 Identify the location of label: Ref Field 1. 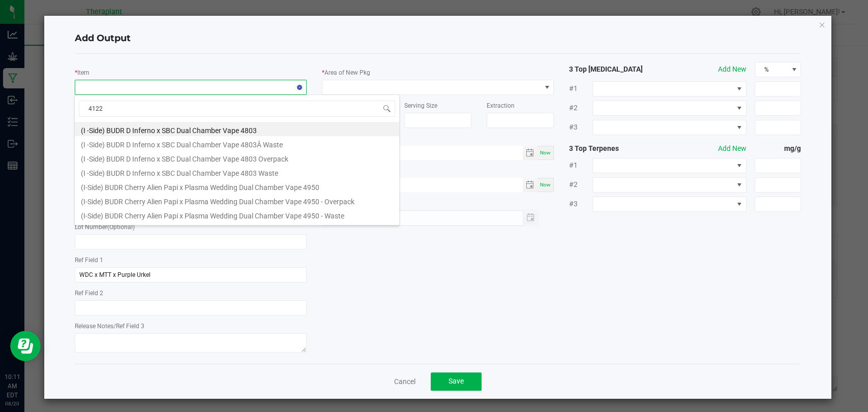
(89, 261).